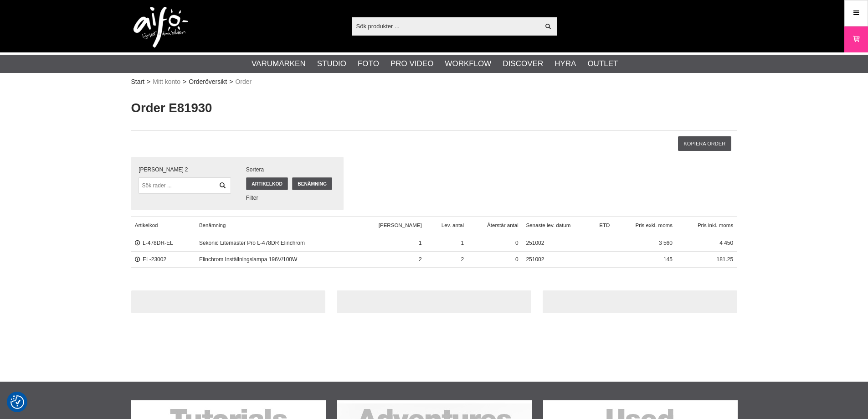 The width and height of the screenshot is (868, 419). What do you see at coordinates (166, 82) in the screenshot?
I see `span: Mitt konto` at bounding box center [166, 82].